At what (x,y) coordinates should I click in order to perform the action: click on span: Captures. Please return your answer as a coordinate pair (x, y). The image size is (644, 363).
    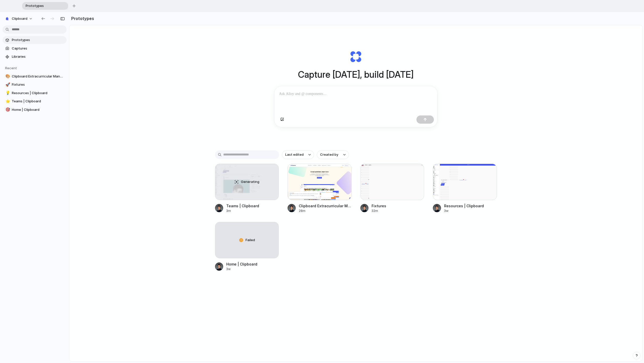
    Looking at the image, I should click on (38, 48).